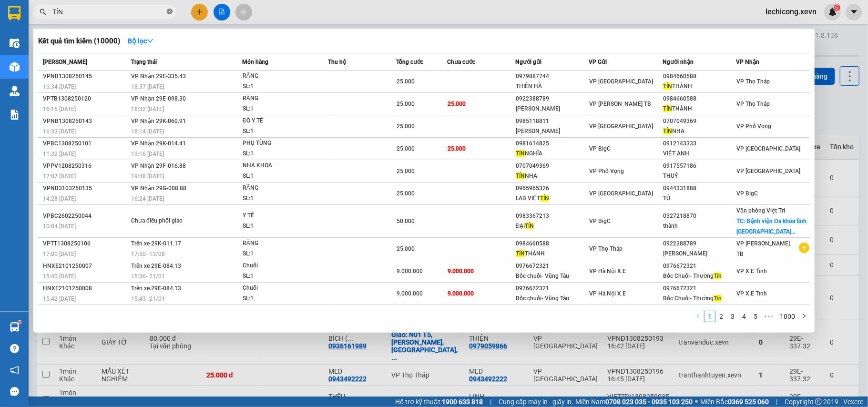 The width and height of the screenshot is (868, 407). What do you see at coordinates (552, 226) in the screenshot?
I see `div: ĐẠI` at bounding box center [552, 226].